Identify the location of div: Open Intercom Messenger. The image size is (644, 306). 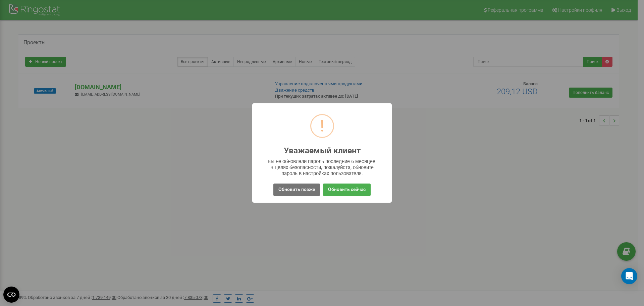
(629, 276).